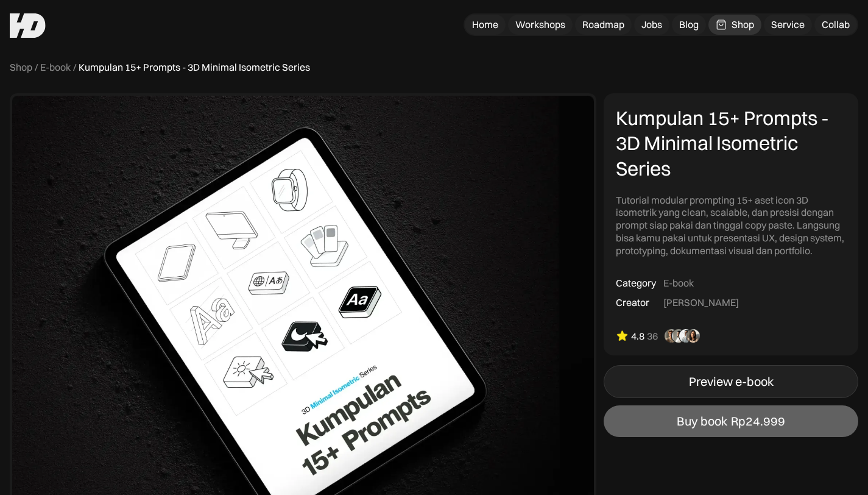 The image size is (868, 495). What do you see at coordinates (731, 421) in the screenshot?
I see `a: Buy bookRp24.999` at bounding box center [731, 421].